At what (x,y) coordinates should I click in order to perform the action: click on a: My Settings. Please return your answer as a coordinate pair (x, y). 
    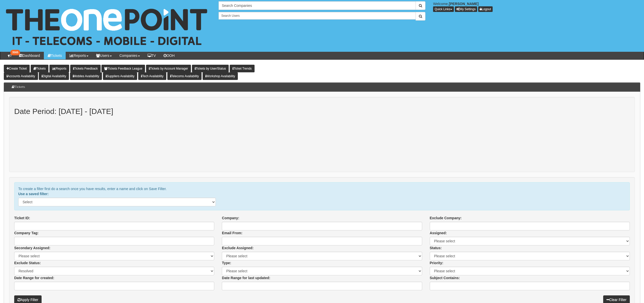
    Looking at the image, I should click on (466, 9).